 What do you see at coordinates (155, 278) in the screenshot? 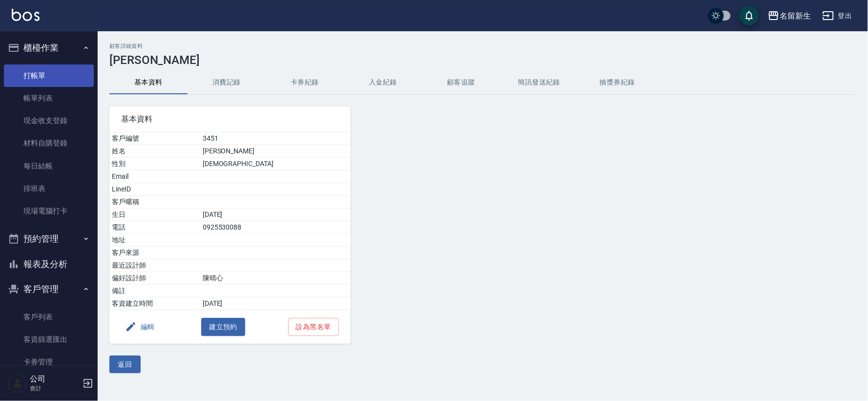
I see `td: 偏好設計師` at bounding box center [155, 278].